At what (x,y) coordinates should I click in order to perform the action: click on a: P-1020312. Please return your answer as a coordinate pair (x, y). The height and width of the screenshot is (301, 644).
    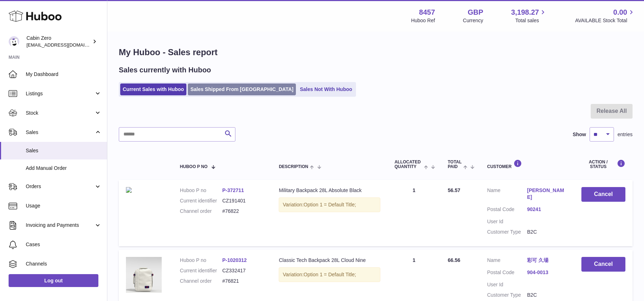
    Looking at the image, I should click on (234, 260).